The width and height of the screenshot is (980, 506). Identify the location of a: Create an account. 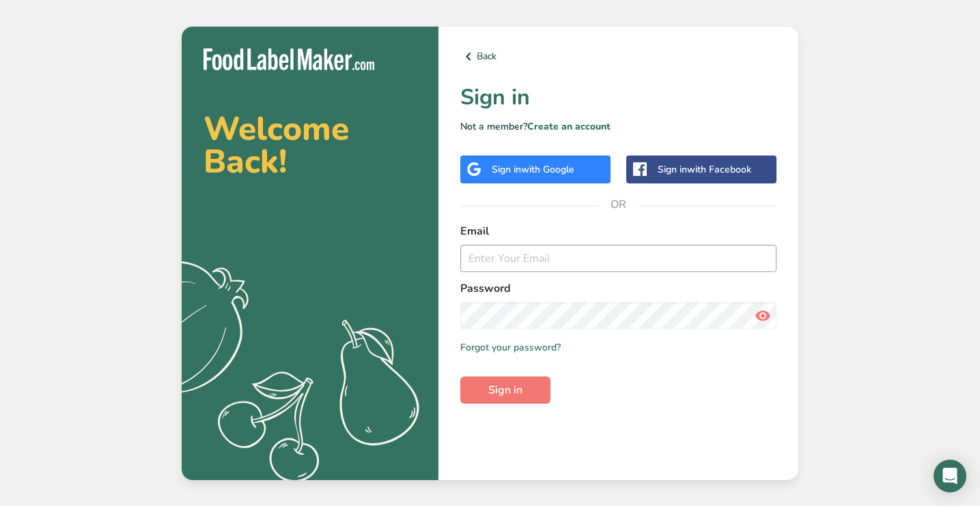
(569, 126).